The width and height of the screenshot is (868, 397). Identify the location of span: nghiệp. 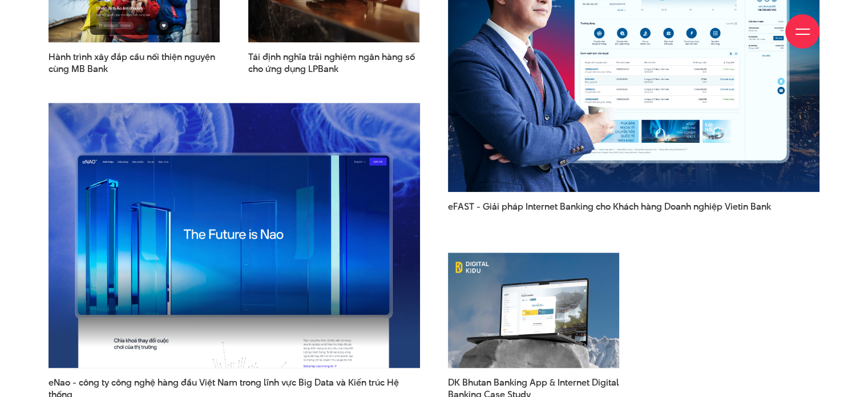
(708, 206).